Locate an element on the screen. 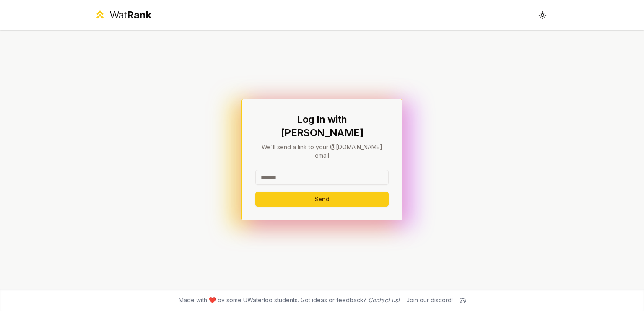 This screenshot has width=644, height=311. button: Send is located at coordinates (322, 199).